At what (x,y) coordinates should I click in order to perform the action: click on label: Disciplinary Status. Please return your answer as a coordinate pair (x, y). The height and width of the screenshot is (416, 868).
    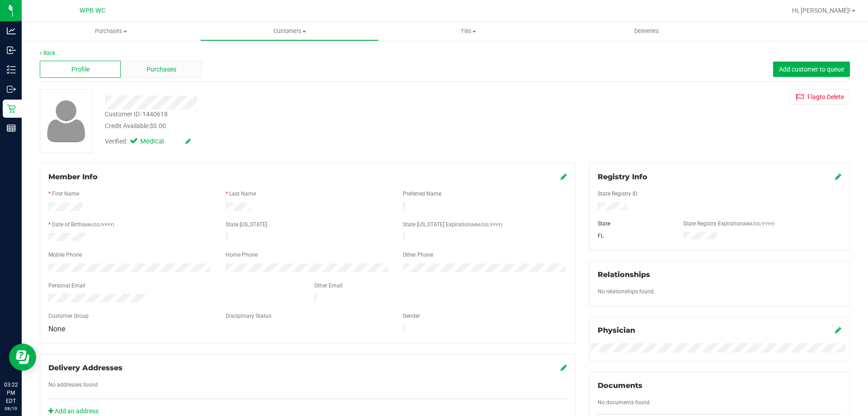
    Looking at the image, I should click on (248, 316).